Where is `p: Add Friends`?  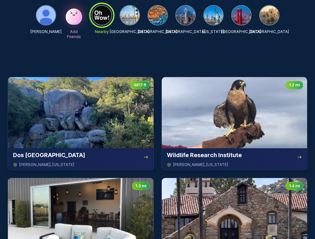
p: Add Friends is located at coordinates (74, 34).